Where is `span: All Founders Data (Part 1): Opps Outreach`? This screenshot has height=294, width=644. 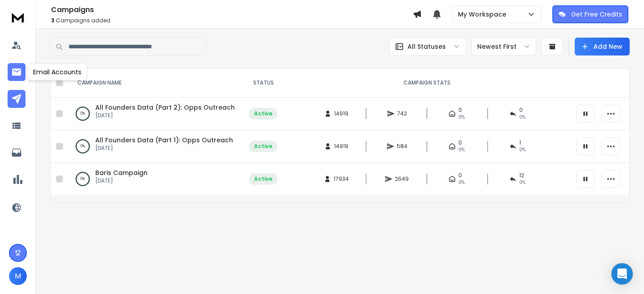
span: All Founders Data (Part 1): Opps Outreach is located at coordinates (164, 140).